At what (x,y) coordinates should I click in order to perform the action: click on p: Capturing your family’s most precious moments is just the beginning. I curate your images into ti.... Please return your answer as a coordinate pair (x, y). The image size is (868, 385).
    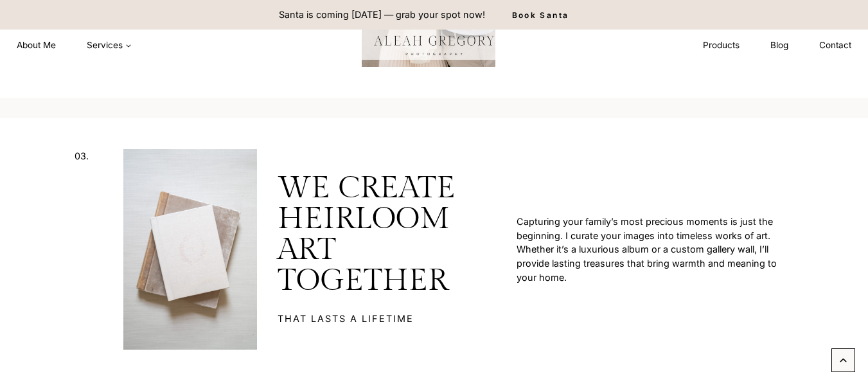
    Looking at the image, I should click on (655, 249).